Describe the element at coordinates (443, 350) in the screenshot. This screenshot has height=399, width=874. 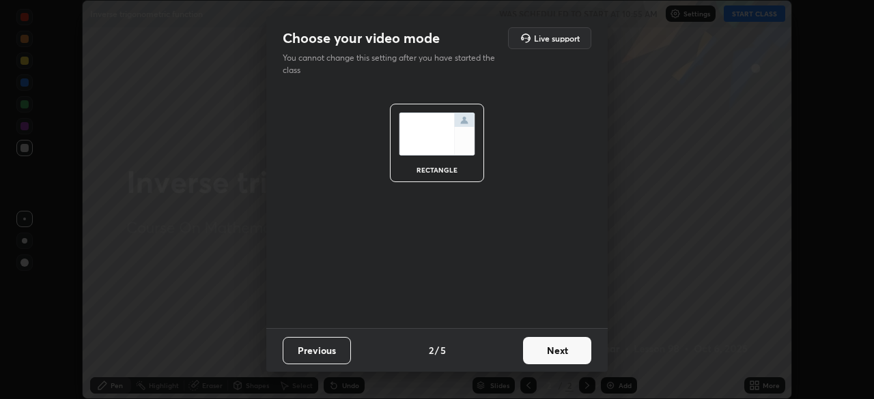
I see `h4: 5` at that location.